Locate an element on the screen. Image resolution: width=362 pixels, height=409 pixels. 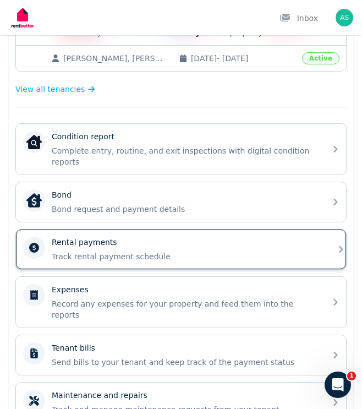
p: Expenses is located at coordinates (70, 289).